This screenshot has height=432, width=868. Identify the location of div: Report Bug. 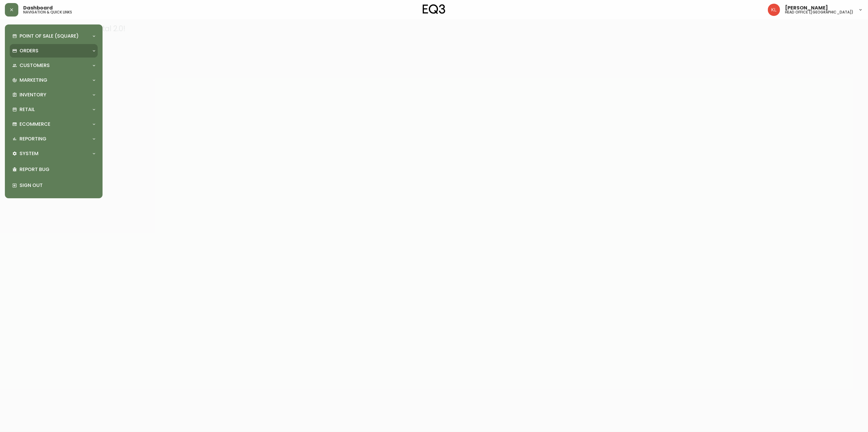
(54, 170).